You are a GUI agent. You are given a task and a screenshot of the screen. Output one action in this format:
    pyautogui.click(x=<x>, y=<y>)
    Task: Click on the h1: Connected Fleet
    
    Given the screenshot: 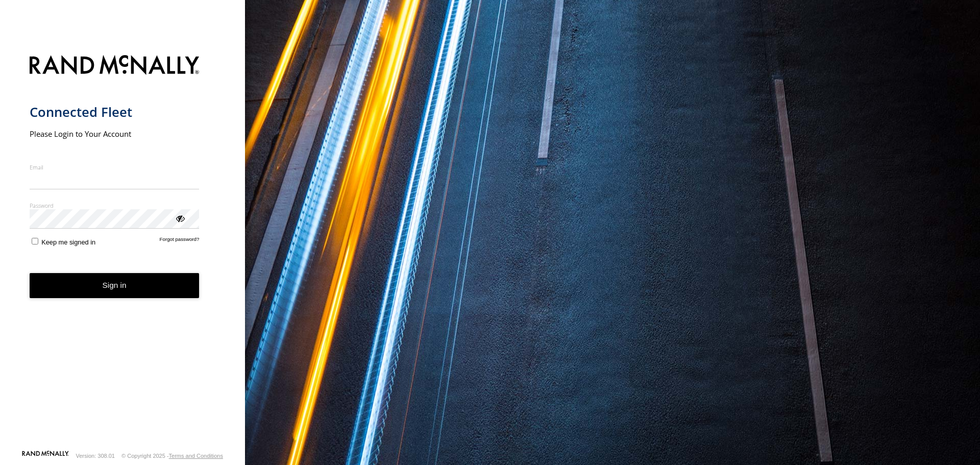 What is the action you would take?
    pyautogui.click(x=114, y=112)
    